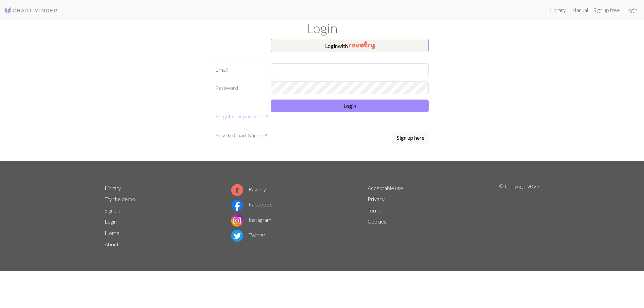 This screenshot has height=308, width=644. Describe the element at coordinates (606, 10) in the screenshot. I see `a: Sign up free` at that location.